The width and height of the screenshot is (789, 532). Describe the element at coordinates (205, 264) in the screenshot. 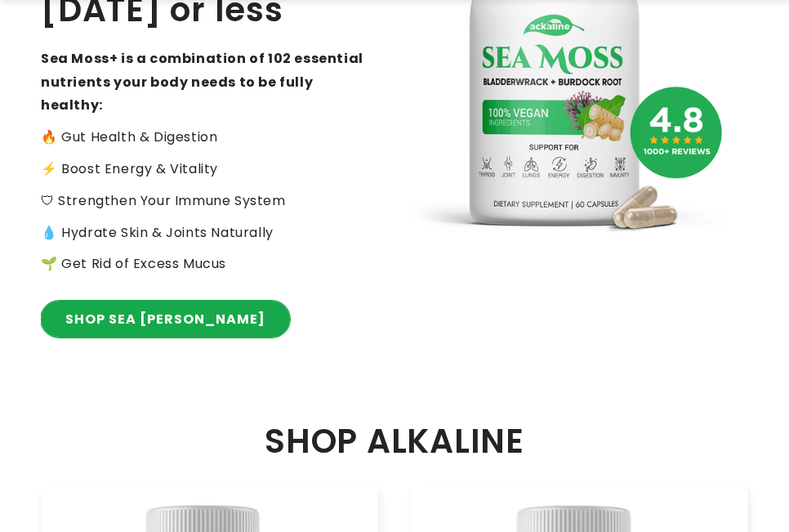

I see `p: 🌱 Get Rid of Excess Mucus` at that location.